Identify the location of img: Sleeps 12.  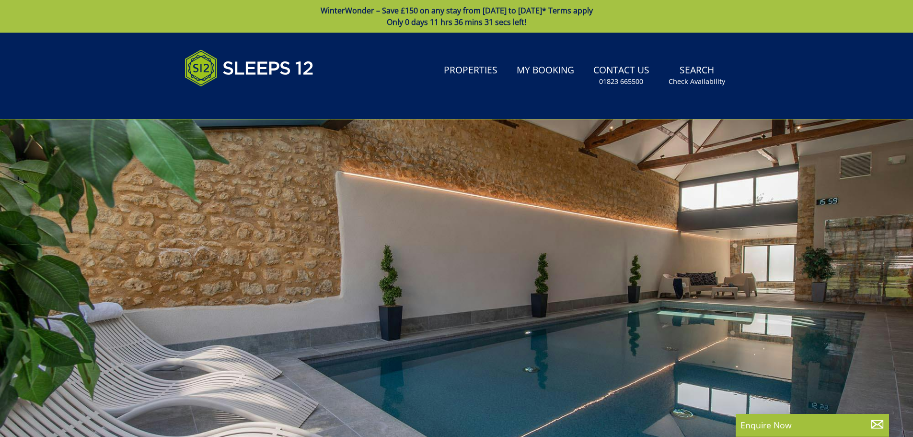
(249, 68).